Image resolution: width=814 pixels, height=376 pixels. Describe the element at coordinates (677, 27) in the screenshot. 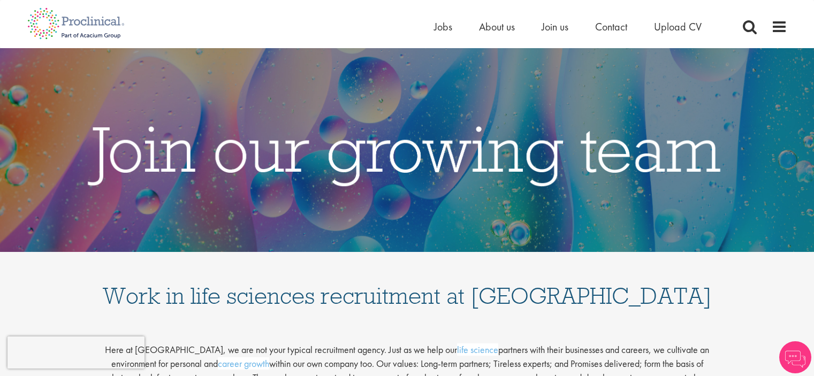

I see `a: Upload CV` at that location.